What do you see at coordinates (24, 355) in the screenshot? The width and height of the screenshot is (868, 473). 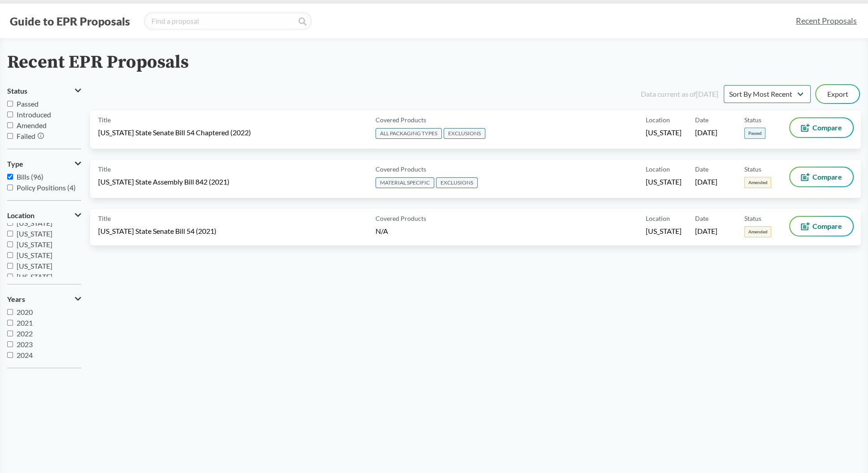 I see `span: 2024` at bounding box center [24, 355].